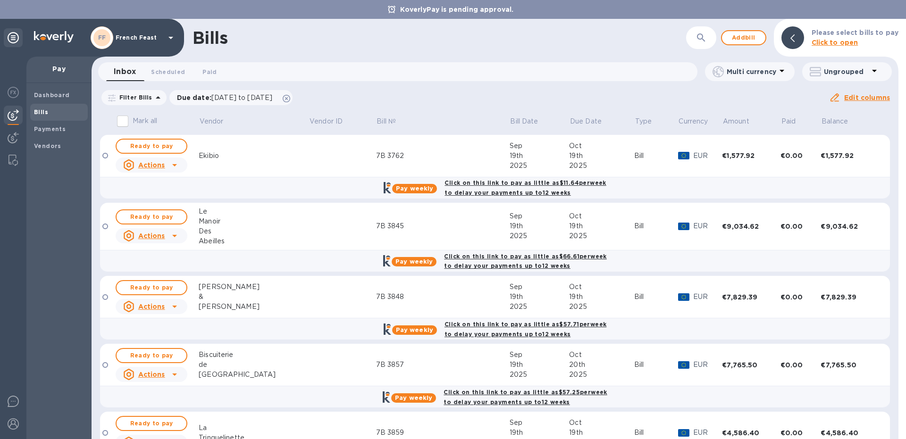 The height and width of the screenshot is (439, 906). I want to click on h1: Bills, so click(210, 38).